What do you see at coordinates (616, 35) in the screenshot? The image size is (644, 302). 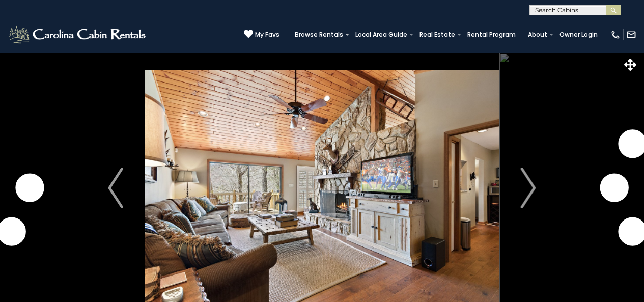 I see `img: phone-regular-white.png` at bounding box center [616, 35].